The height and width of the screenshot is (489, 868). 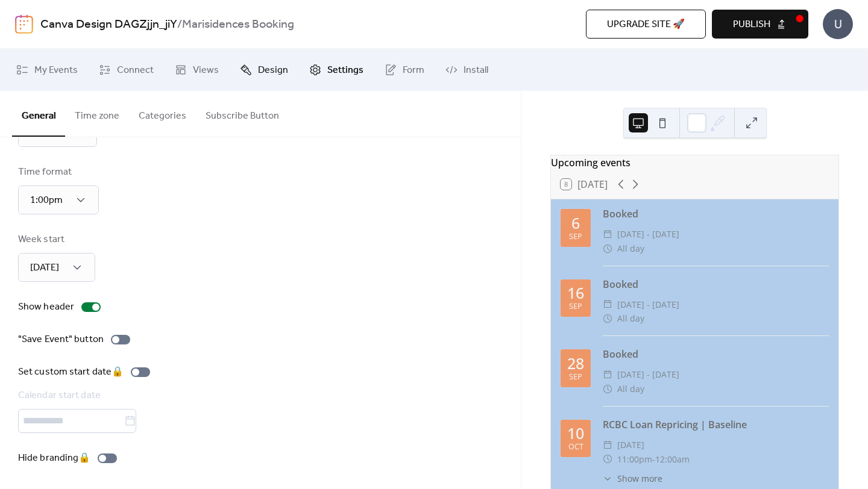 What do you see at coordinates (238, 25) in the screenshot?
I see `b: Marisidences Booking` at bounding box center [238, 25].